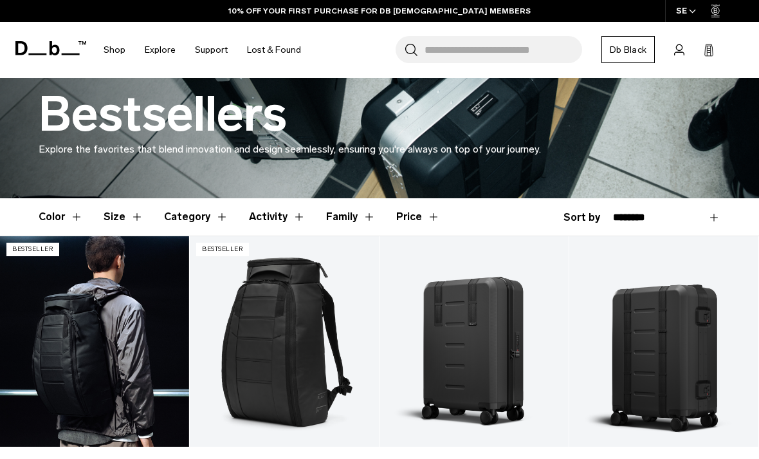 Image resolution: width=759 pixels, height=459 pixels. Describe the element at coordinates (274, 50) in the screenshot. I see `a: Lost & Found` at that location.